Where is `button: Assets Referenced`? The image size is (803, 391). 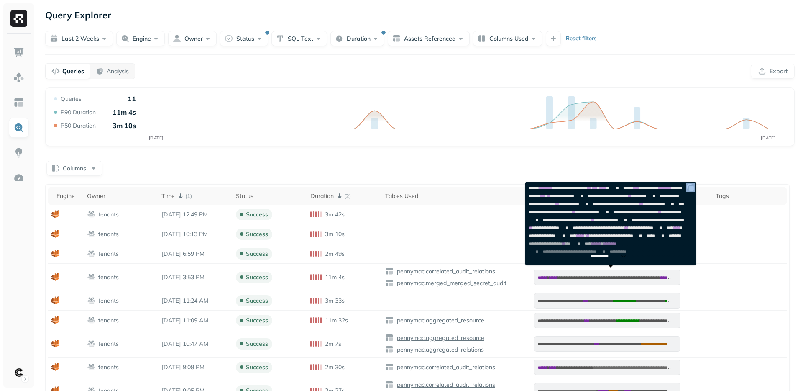 button: Assets Referenced is located at coordinates (429, 38).